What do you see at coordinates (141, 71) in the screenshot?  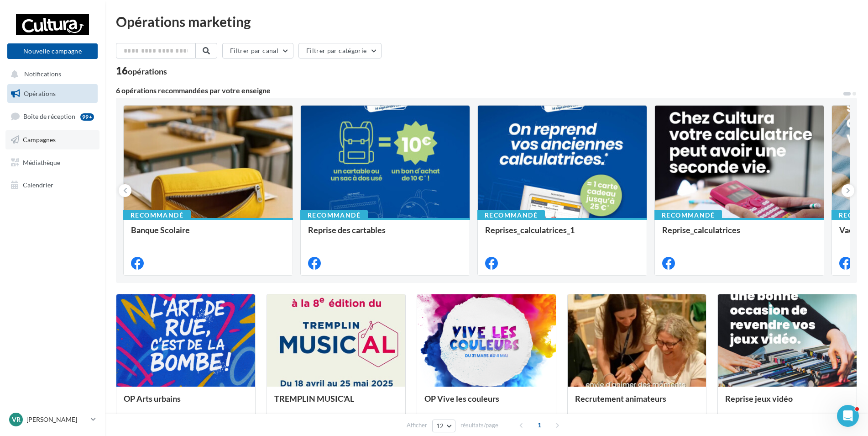 I see `div: 16` at bounding box center [141, 71].